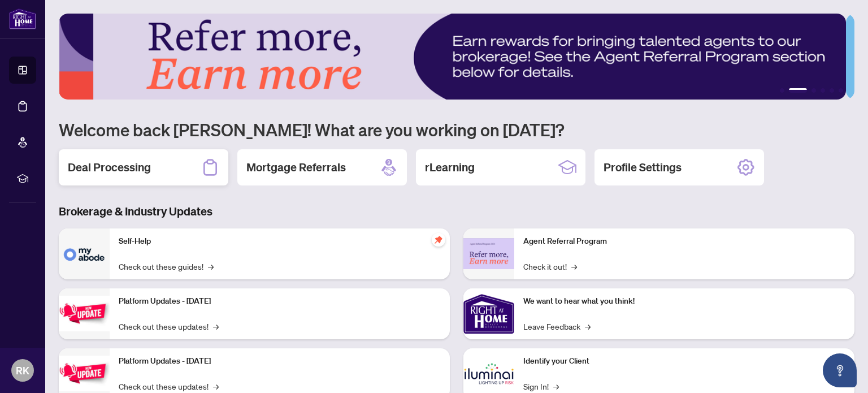 Image resolution: width=868 pixels, height=393 pixels. Describe the element at coordinates (541, 386) in the screenshot. I see `a: Sign In!→` at that location.